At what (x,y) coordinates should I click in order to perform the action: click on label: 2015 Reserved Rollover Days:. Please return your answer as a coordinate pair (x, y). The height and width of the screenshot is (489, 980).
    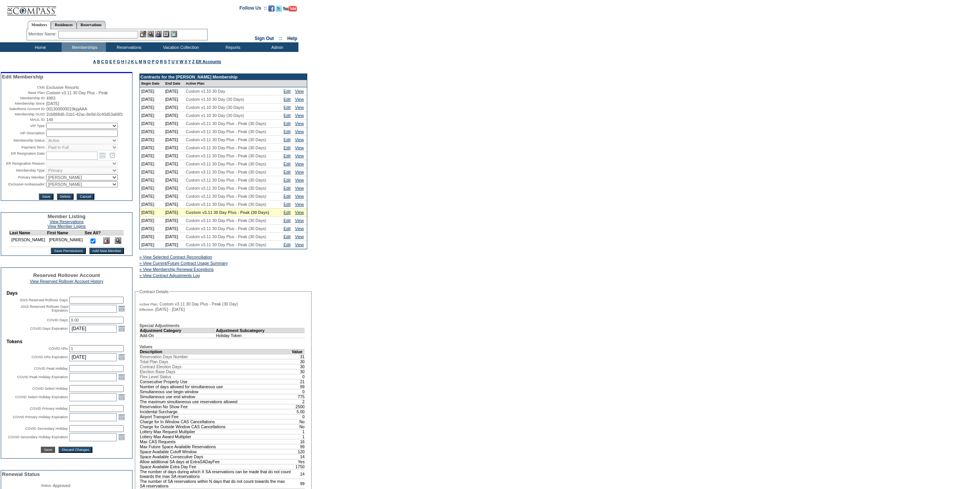
    Looking at the image, I should click on (44, 300).